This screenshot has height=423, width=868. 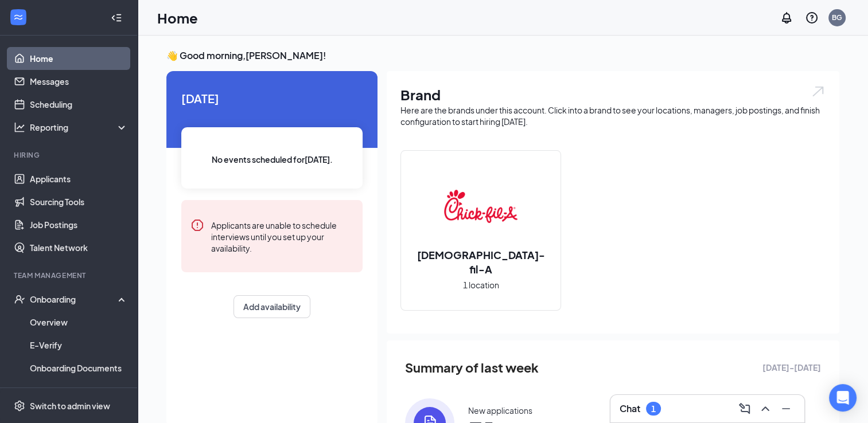 What do you see at coordinates (843, 398) in the screenshot?
I see `div: Open Intercom Messenger` at bounding box center [843, 398].